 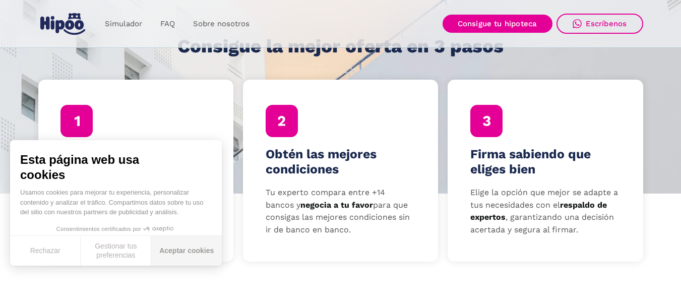 I want to click on a: Escríbenos, so click(x=600, y=24).